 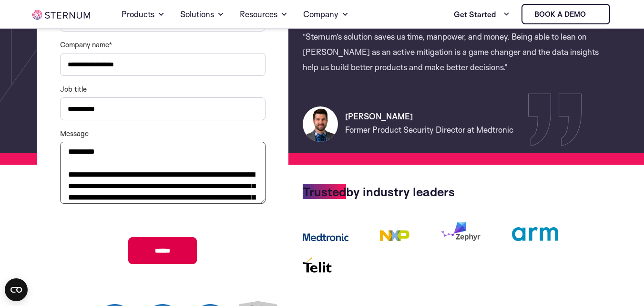 What do you see at coordinates (326, 14) in the screenshot?
I see `a: Company` at bounding box center [326, 14].